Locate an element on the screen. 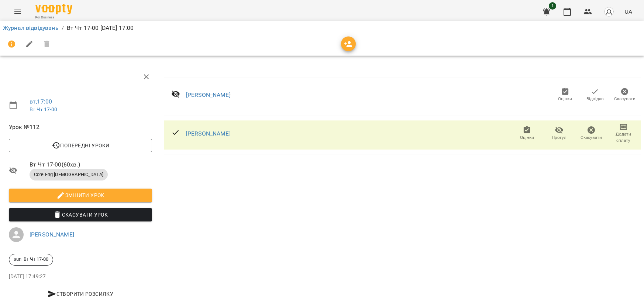  nav: breadcrumb is located at coordinates (322, 28).